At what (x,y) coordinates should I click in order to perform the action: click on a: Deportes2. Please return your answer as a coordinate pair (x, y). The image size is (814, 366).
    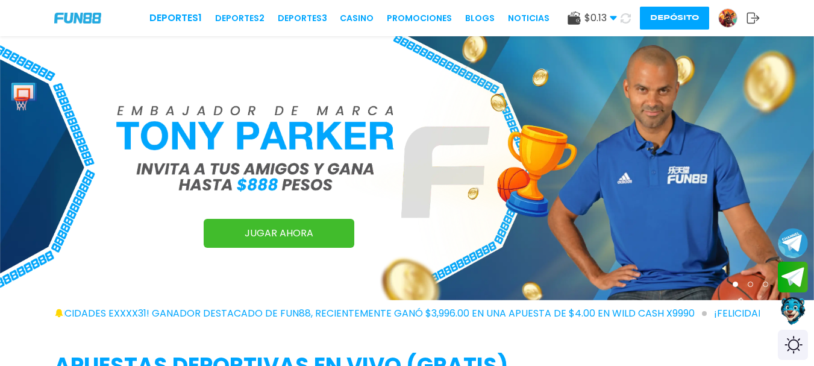
    Looking at the image, I should click on (240, 18).